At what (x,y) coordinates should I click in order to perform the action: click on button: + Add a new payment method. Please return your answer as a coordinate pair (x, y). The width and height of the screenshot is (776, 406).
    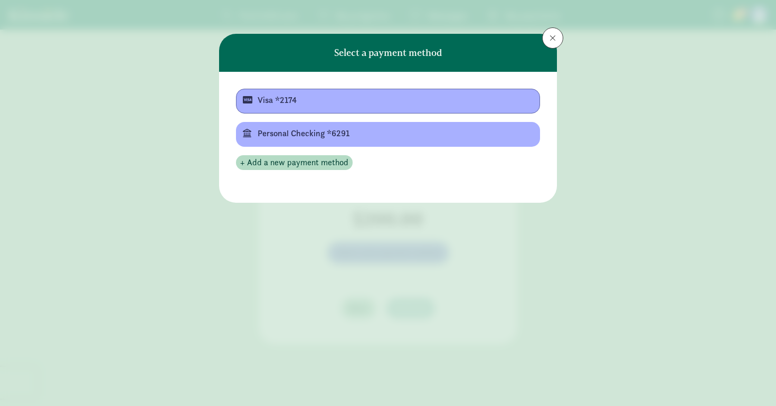
    Looking at the image, I should click on (294, 163).